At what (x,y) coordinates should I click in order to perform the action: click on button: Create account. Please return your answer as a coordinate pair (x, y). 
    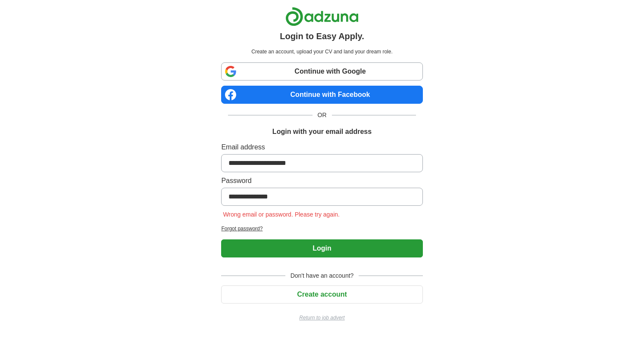
    Looking at the image, I should click on (321, 294).